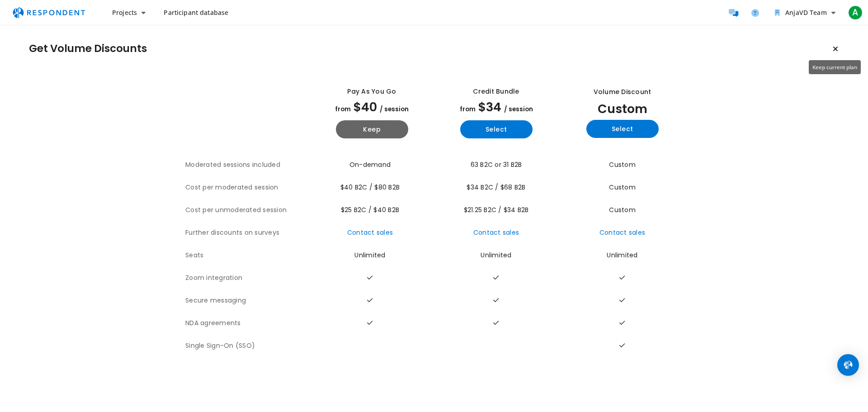 Image resolution: width=868 pixels, height=412 pixels. I want to click on span: A, so click(856, 13).